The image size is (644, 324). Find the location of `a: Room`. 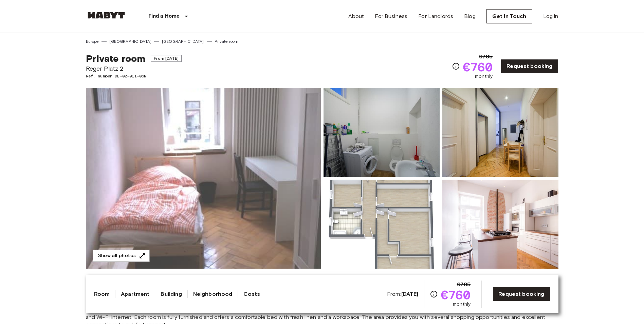

a: Room is located at coordinates (102, 294).